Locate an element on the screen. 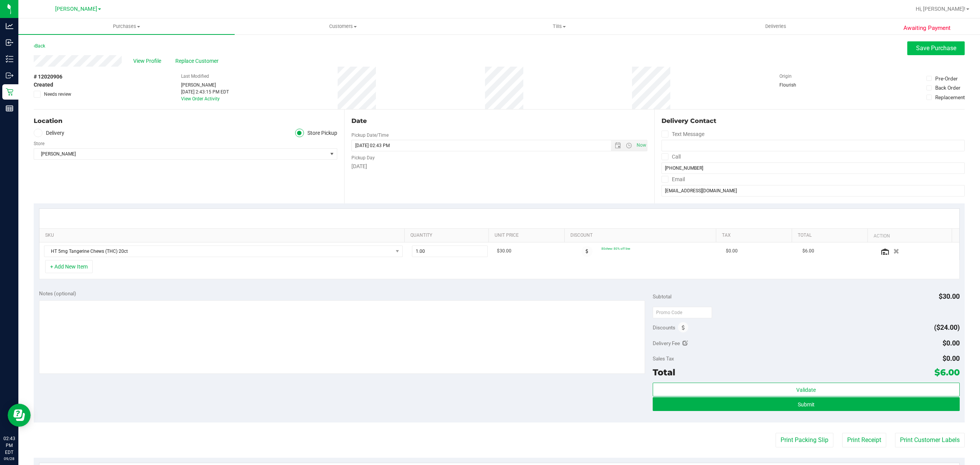 This screenshot has height=465, width=980. a: Quantity is located at coordinates (448, 236).